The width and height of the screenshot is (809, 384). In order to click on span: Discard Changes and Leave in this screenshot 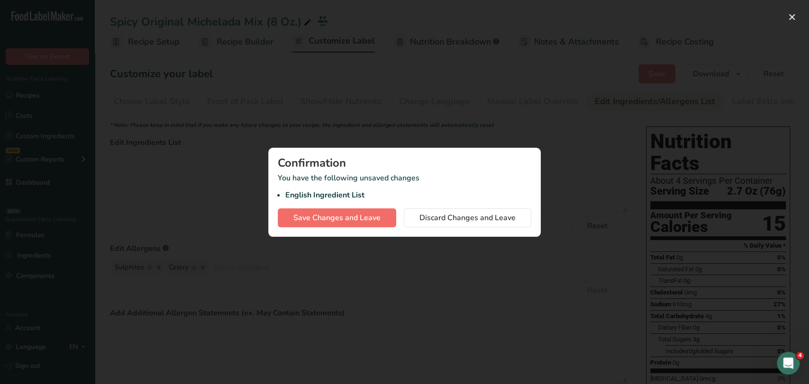, I will do `click(467, 218)`.